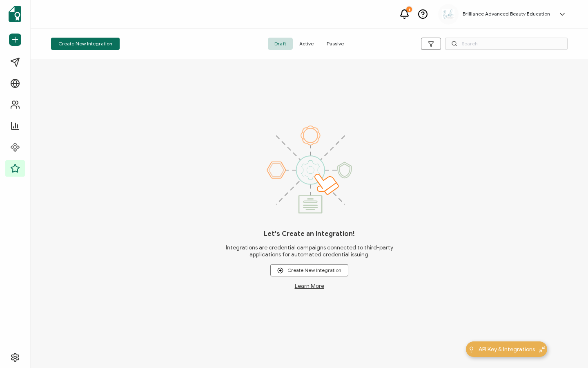 The image size is (588, 368). Describe the element at coordinates (507, 14) in the screenshot. I see `h5: Brilliance Advanced Beauty Education` at that location.